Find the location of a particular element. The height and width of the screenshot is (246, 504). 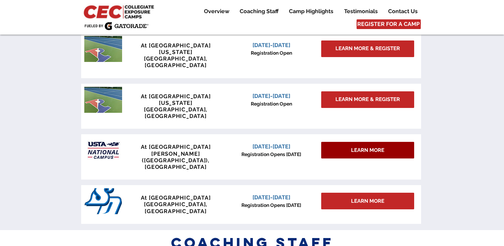

a: Overview is located at coordinates (216, 11).